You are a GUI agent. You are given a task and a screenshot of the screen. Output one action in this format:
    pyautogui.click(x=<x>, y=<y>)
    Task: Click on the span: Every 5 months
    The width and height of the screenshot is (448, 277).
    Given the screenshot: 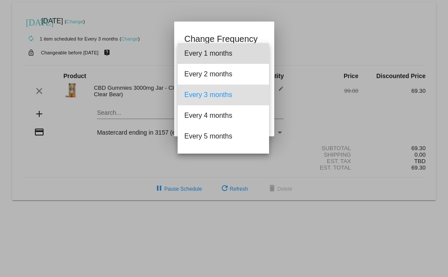 What is the action you would take?
    pyautogui.click(x=223, y=136)
    